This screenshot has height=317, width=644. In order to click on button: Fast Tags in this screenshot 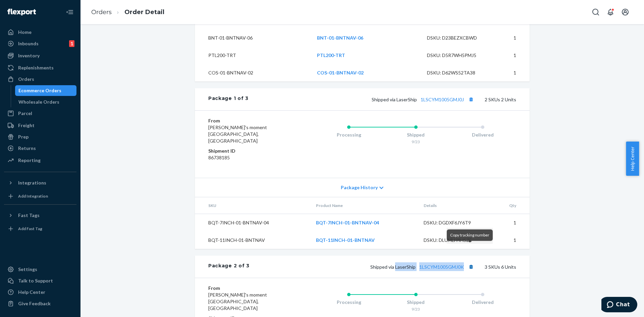, I will do `click(40, 215)`.